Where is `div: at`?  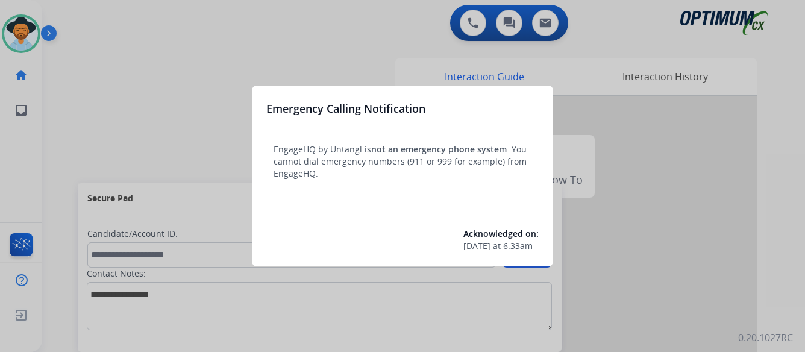
div: at is located at coordinates (501, 246).